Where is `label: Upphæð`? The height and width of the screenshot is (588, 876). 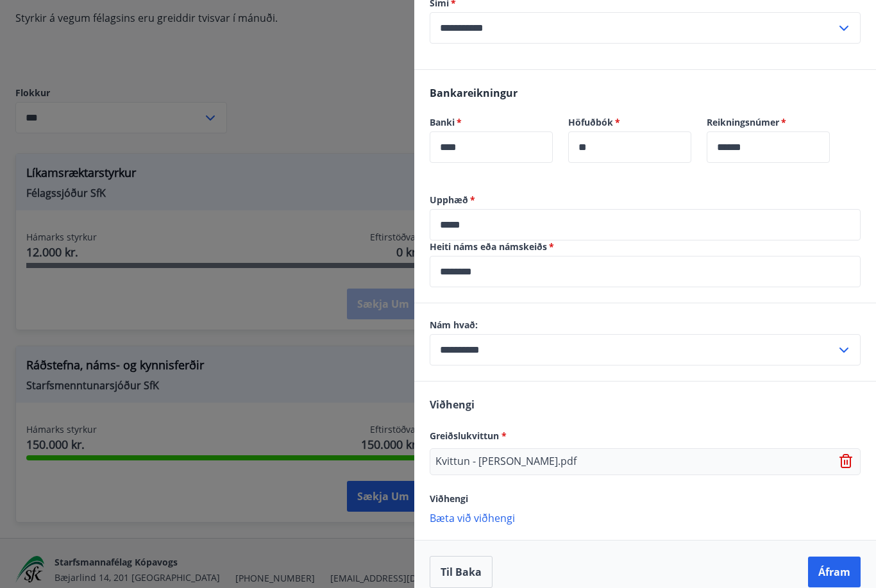
label: Upphæð is located at coordinates (645, 200).